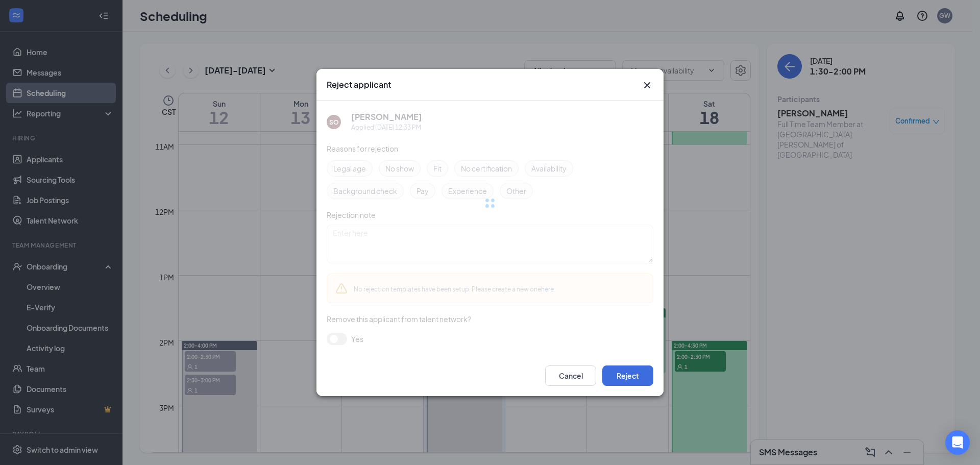 The height and width of the screenshot is (465, 980). What do you see at coordinates (628, 376) in the screenshot?
I see `button: Reject` at bounding box center [628, 376].